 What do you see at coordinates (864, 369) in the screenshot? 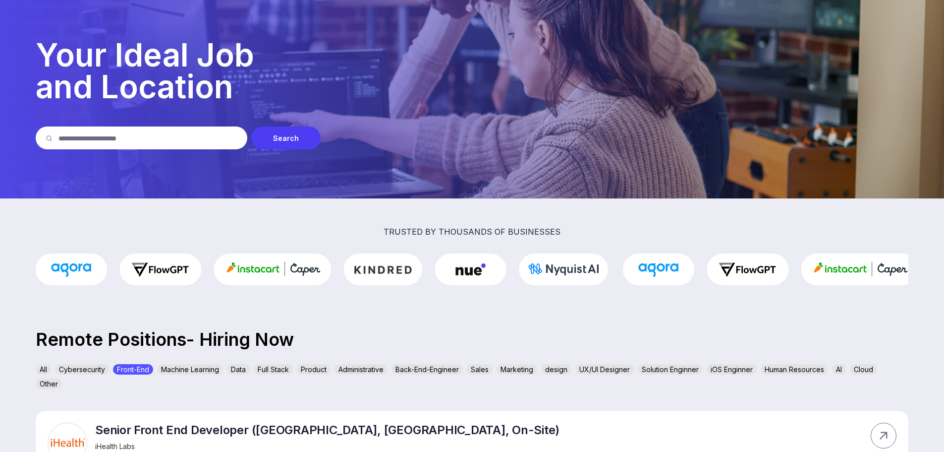
I see `div: Cloud` at bounding box center [864, 369].